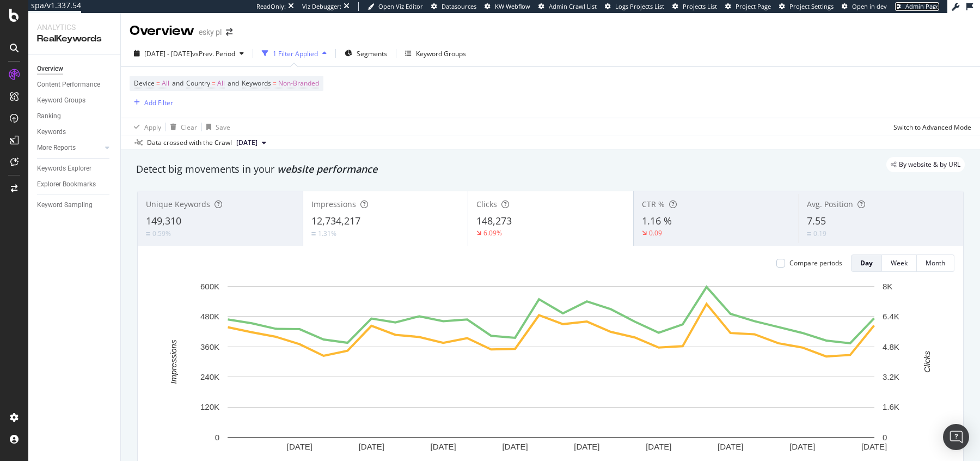 The height and width of the screenshot is (461, 980). I want to click on text: Clicks, so click(927, 362).